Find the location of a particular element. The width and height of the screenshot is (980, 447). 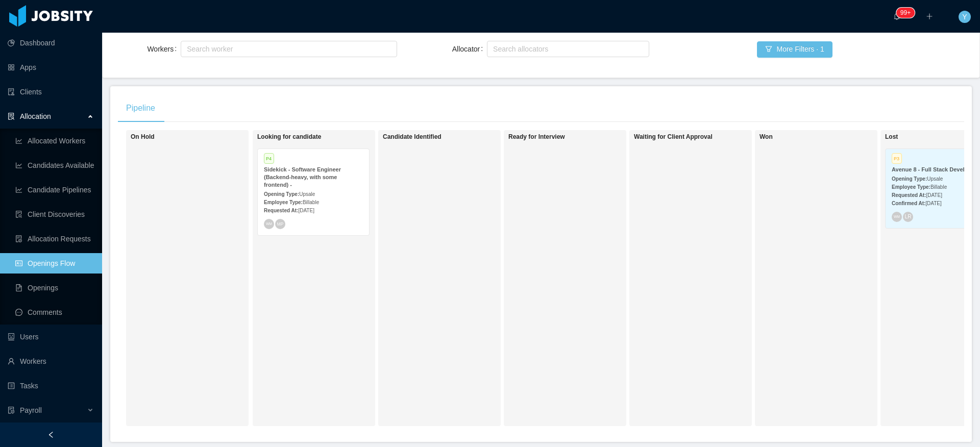

span: MP is located at coordinates (280, 224).